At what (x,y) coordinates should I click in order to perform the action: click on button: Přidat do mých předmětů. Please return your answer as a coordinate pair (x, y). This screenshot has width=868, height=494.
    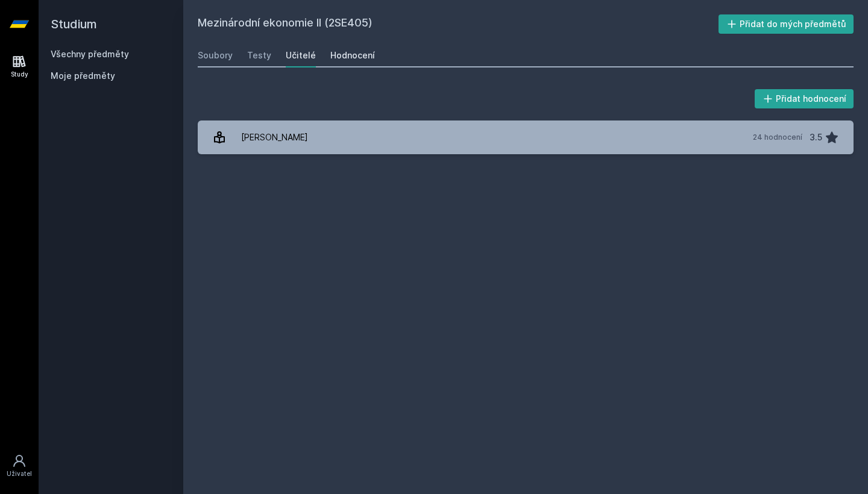
    Looking at the image, I should click on (786, 24).